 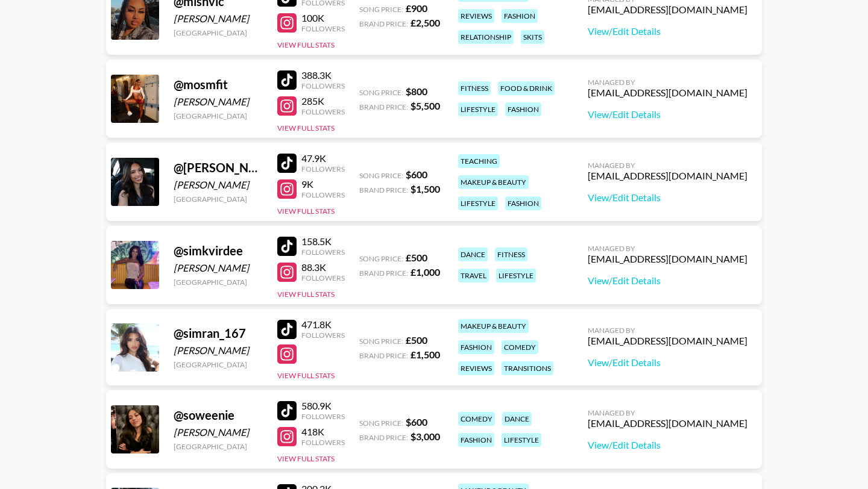 I want to click on strong: £ 2,500, so click(x=424, y=22).